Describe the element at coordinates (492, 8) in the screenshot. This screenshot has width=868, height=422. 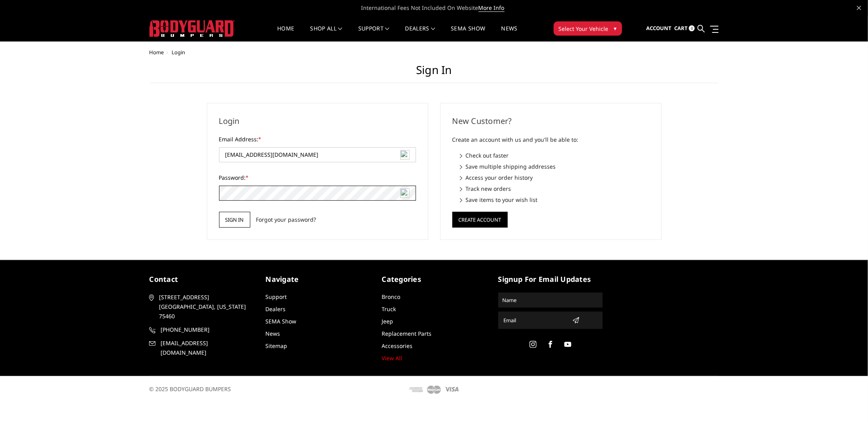
I see `a: More Info` at that location.